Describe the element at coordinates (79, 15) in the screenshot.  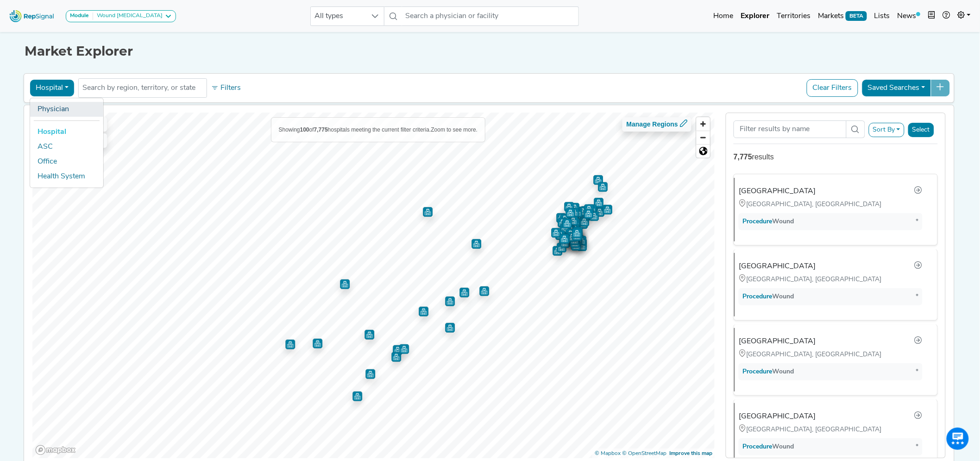
I see `strong: Module` at that location.